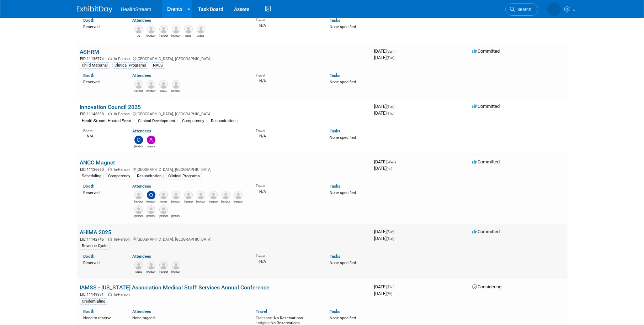  I want to click on div: Cody Forrest, so click(188, 201).